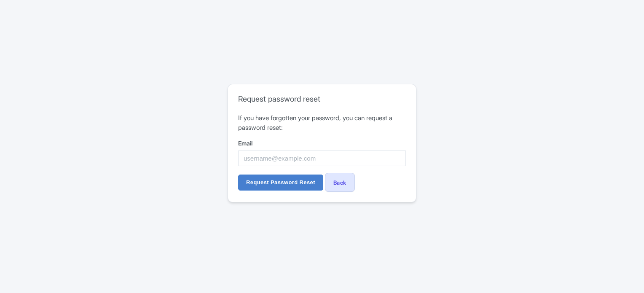 The width and height of the screenshot is (644, 293). Describe the element at coordinates (322, 143) in the screenshot. I see `label: Email` at that location.